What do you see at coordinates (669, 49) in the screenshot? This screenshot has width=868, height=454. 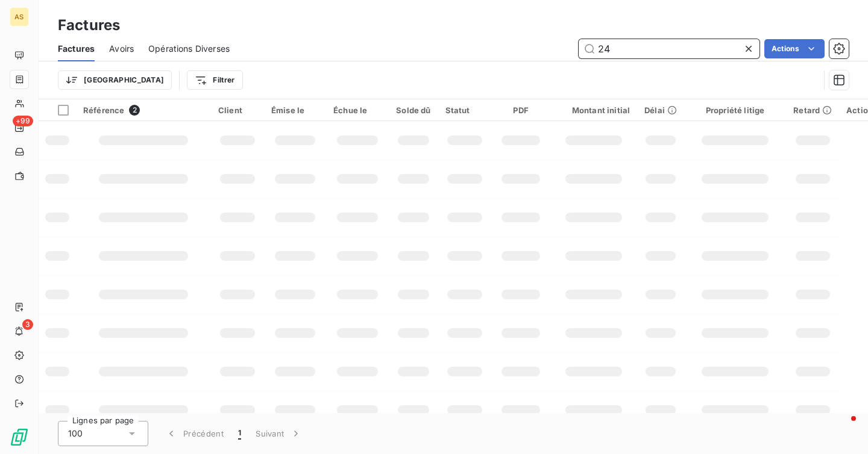 I see `input: Rechercher` at bounding box center [669, 49].